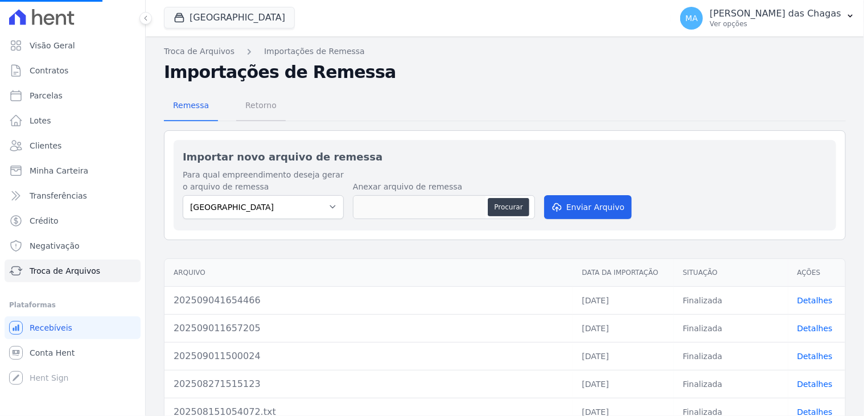  Describe the element at coordinates (816, 272) in the screenshot. I see `th: Ações` at that location.